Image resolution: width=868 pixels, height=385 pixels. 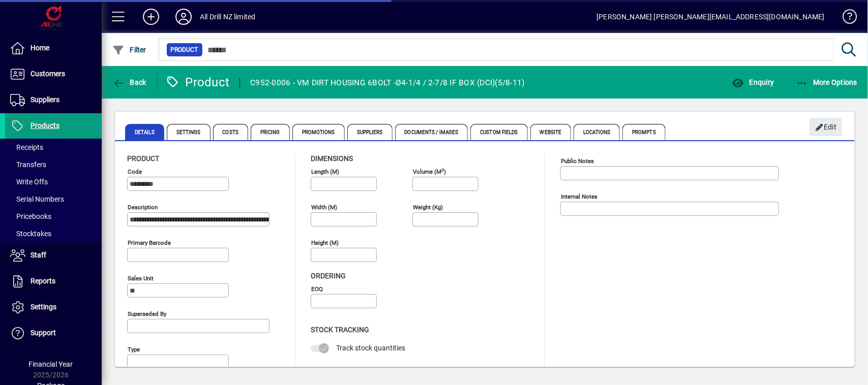 What do you see at coordinates (579, 197) in the screenshot?
I see `mat-label: Internal Notes` at bounding box center [579, 197].